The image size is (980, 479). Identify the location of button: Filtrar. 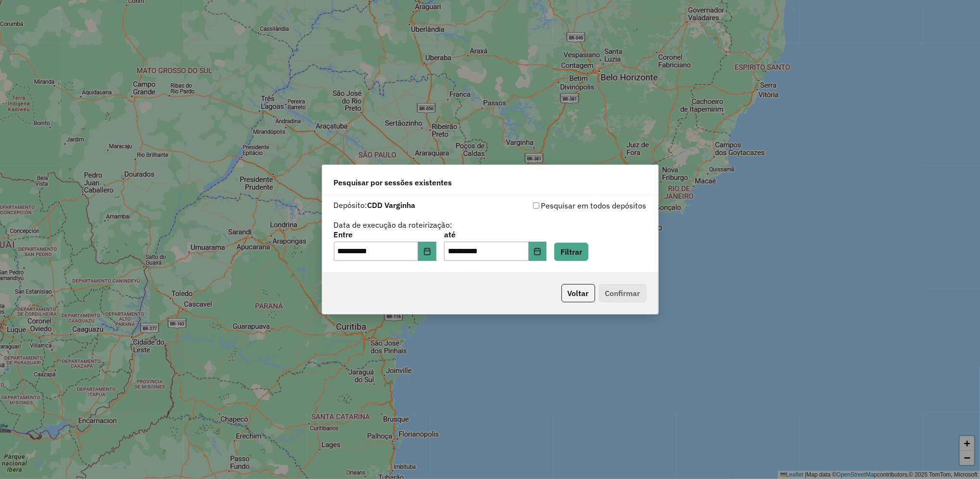
(571, 252).